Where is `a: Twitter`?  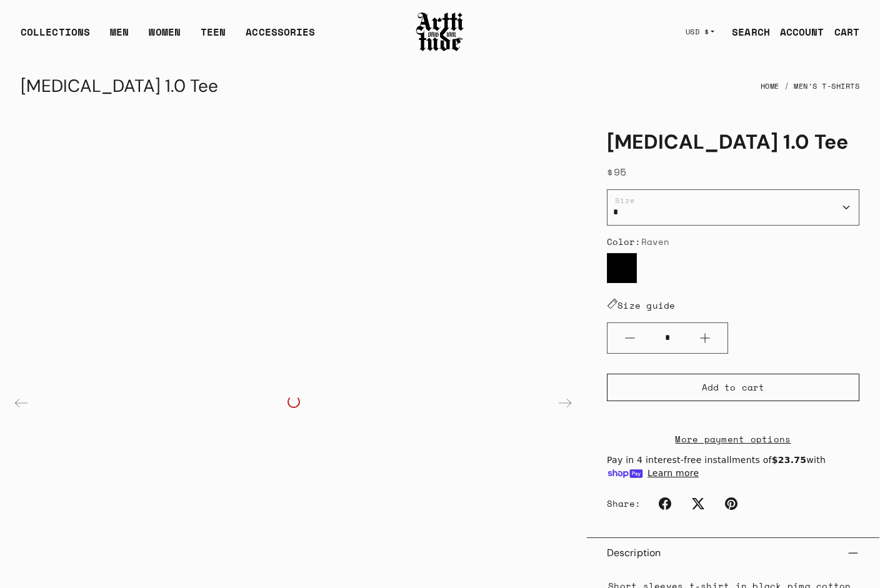 a: Twitter is located at coordinates (698, 503).